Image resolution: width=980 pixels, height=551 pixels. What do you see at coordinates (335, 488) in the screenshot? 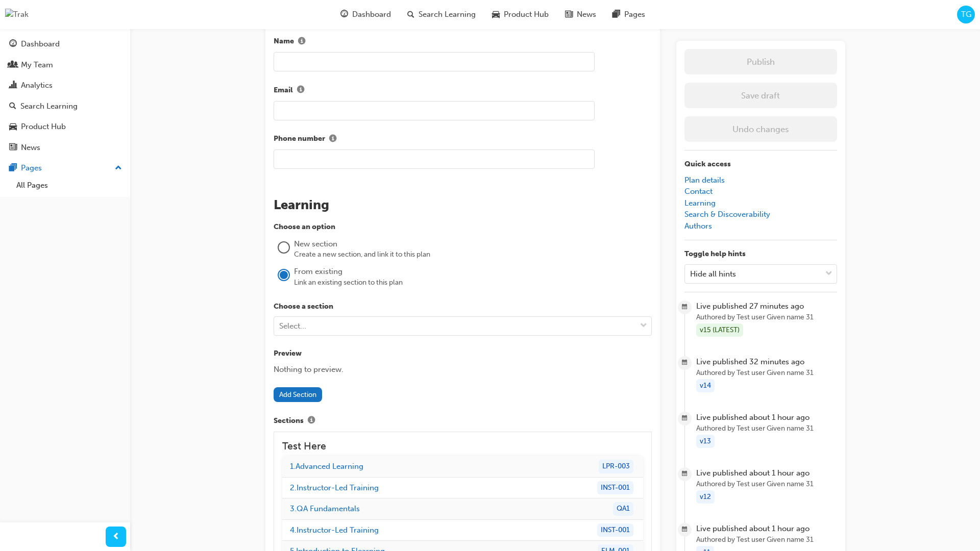
I see `a: 2.Instructor-Led Training` at bounding box center [335, 488].